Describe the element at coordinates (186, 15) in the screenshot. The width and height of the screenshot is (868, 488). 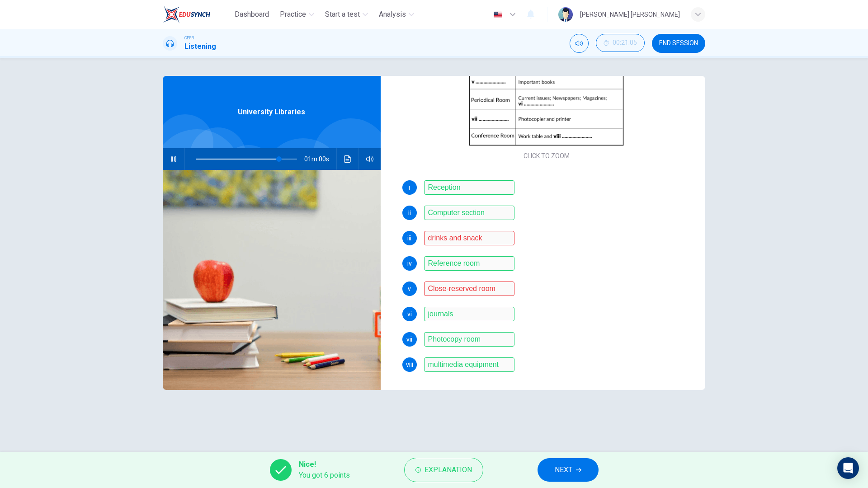
I see `img: EduSynch logo` at that location.